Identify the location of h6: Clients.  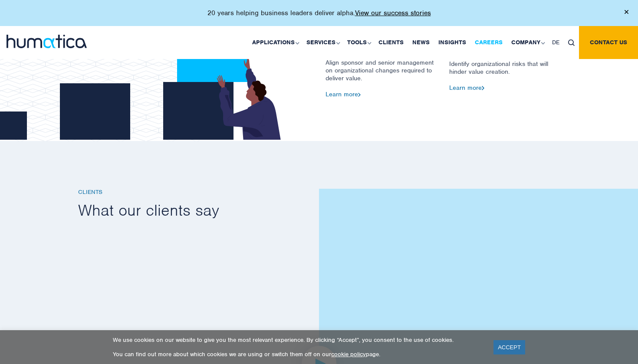
(319, 192).